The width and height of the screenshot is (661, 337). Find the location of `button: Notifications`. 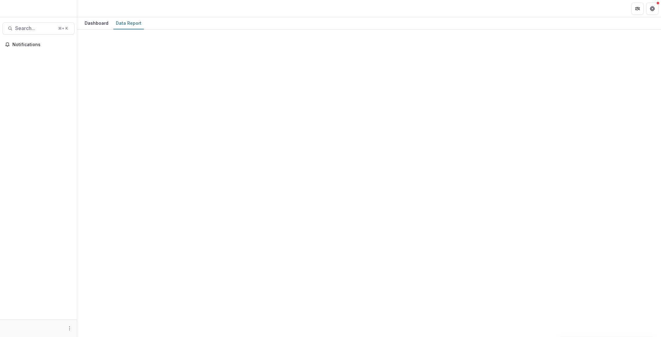

button: Notifications is located at coordinates (38, 45).